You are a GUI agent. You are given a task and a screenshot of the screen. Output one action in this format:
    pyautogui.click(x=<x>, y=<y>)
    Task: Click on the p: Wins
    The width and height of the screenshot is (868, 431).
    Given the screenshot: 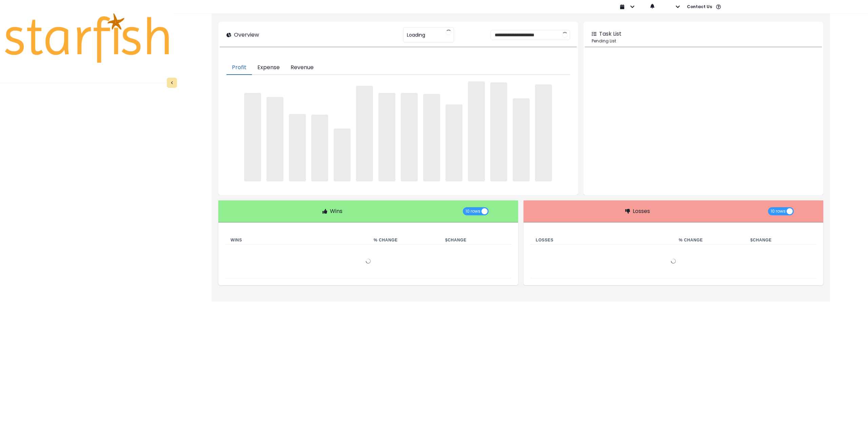 What is the action you would take?
    pyautogui.click(x=336, y=212)
    